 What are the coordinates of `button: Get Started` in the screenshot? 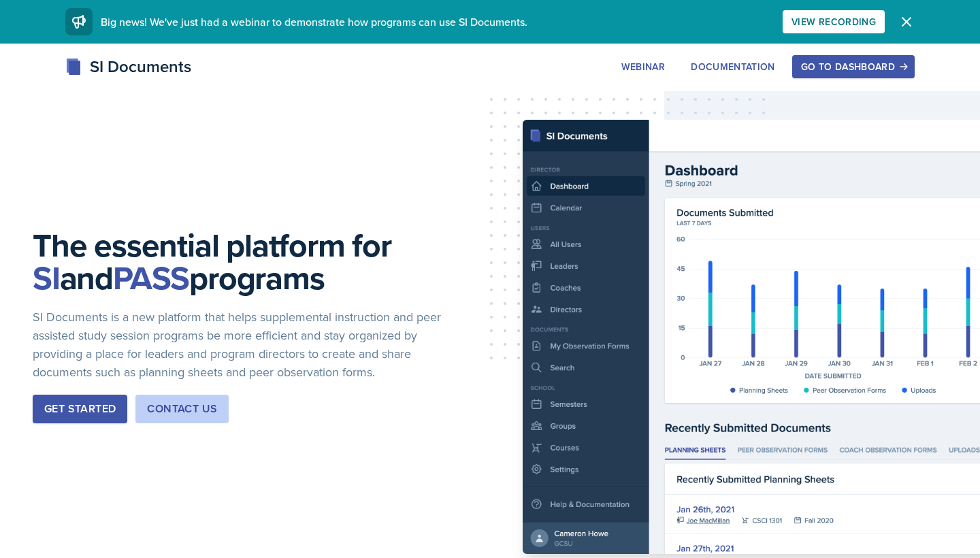 It's located at (79, 409).